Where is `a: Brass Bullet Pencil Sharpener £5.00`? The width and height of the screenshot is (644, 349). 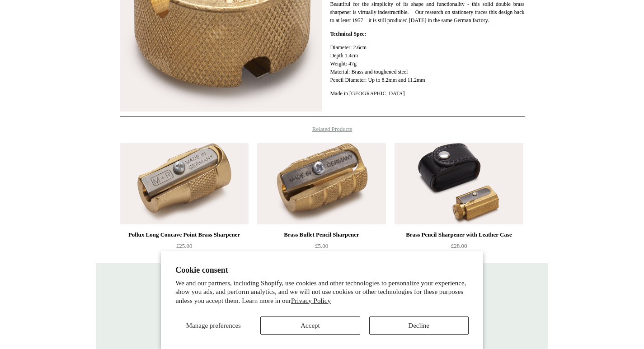 a: Brass Bullet Pencil Sharpener £5.00 is located at coordinates (322, 247).